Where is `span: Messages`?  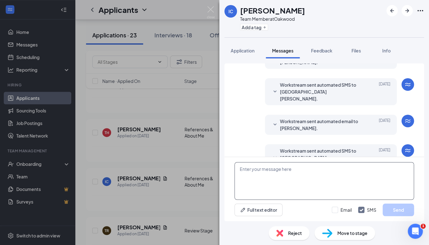
span: Messages is located at coordinates (283, 51).